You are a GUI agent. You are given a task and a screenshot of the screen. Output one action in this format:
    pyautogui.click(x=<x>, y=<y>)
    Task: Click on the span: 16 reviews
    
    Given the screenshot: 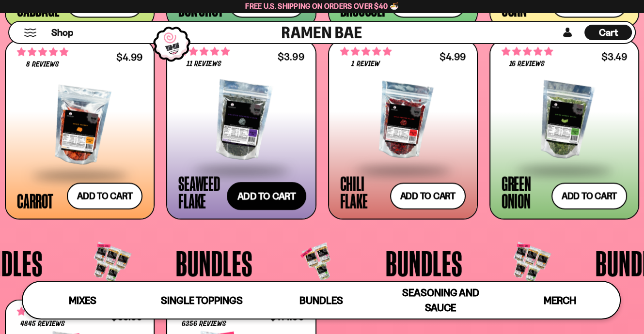 What is the action you would take?
    pyautogui.click(x=527, y=64)
    